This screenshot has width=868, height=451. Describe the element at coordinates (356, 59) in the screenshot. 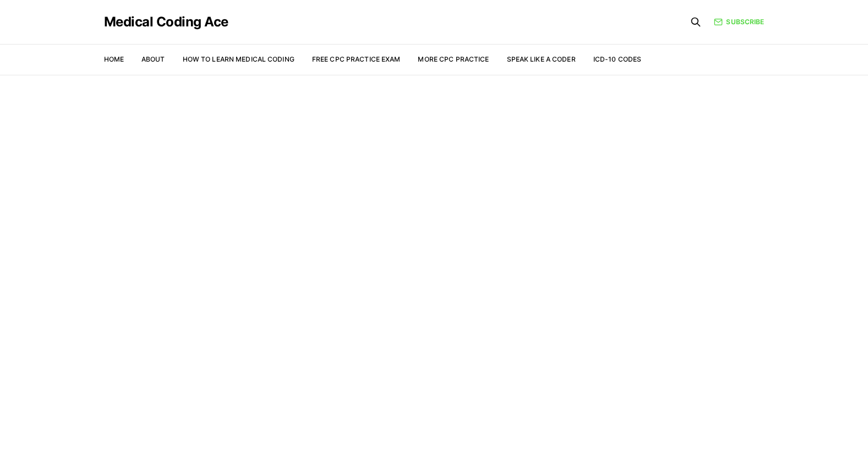

I see `a: Free CPC Practice Exam` at that location.